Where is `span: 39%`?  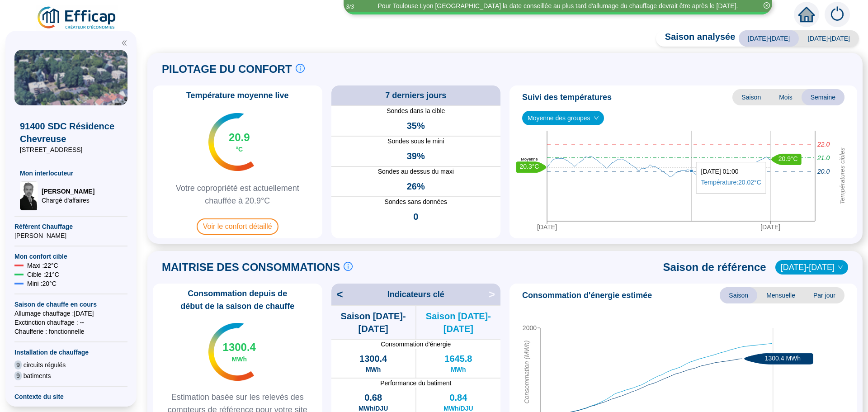 span: 39% is located at coordinates (416, 156).